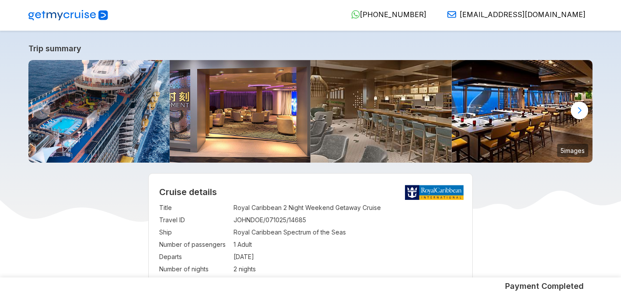 This screenshot has height=295, width=621. What do you see at coordinates (348, 269) in the screenshot?
I see `td: 2 nights` at bounding box center [348, 269].